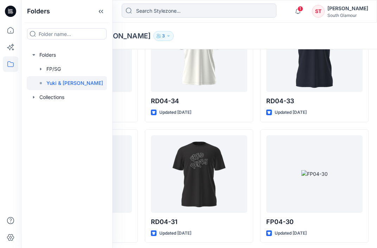 The width and height of the screenshot is (377, 248). What do you see at coordinates (314, 221) in the screenshot?
I see `p: FP04-30` at bounding box center [314, 221].